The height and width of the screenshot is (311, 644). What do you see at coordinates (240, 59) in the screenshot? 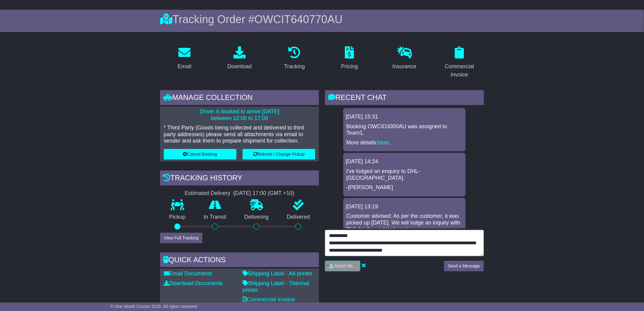
I see `a: Download` at bounding box center [240, 59].